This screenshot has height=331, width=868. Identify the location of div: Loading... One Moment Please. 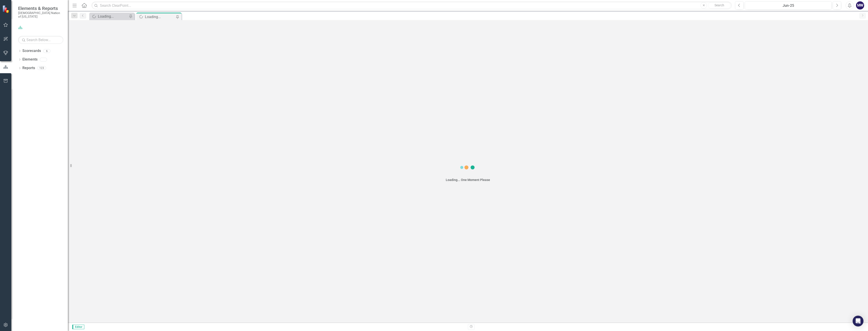
(468, 180).